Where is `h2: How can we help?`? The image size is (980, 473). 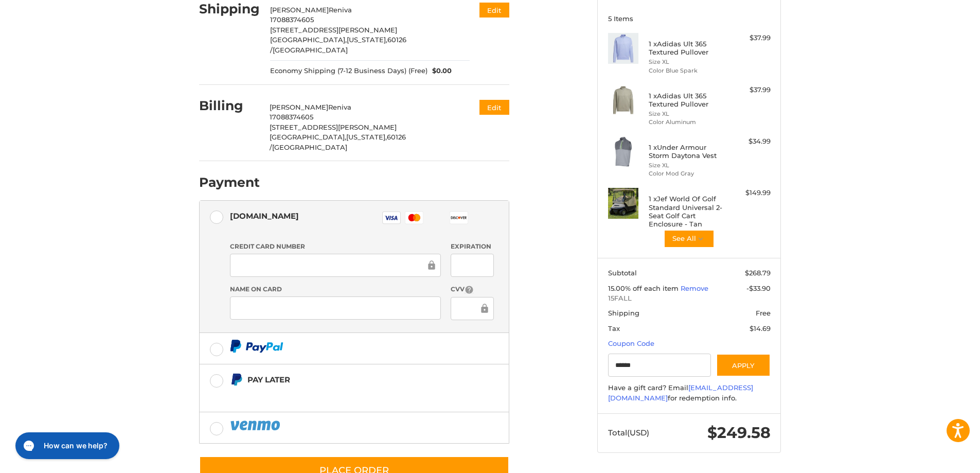
h2: How can we help? is located at coordinates (66, 17).